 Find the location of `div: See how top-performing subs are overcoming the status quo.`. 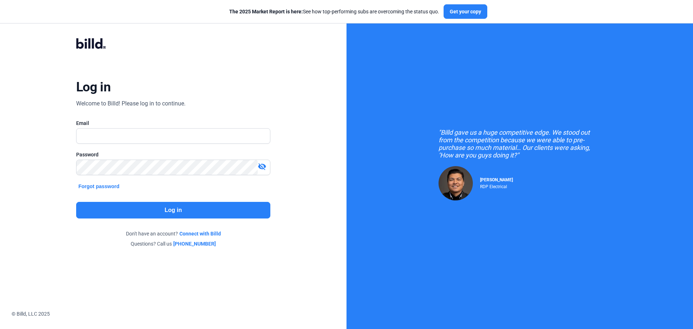

div: See how top-performing subs are overcoming the status quo. is located at coordinates (334, 12).